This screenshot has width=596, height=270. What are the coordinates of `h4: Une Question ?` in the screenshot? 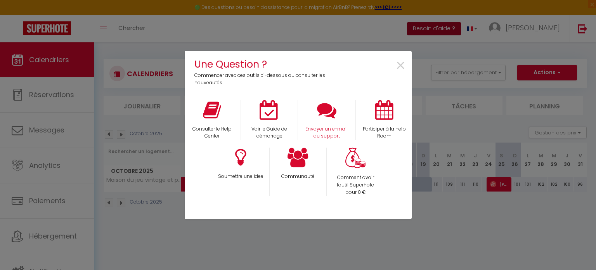 It's located at (262, 64).